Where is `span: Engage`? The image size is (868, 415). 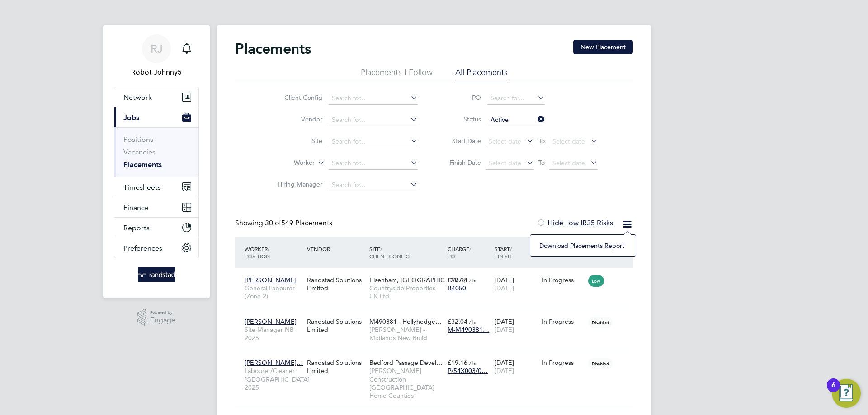 span: Engage is located at coordinates (163, 320).